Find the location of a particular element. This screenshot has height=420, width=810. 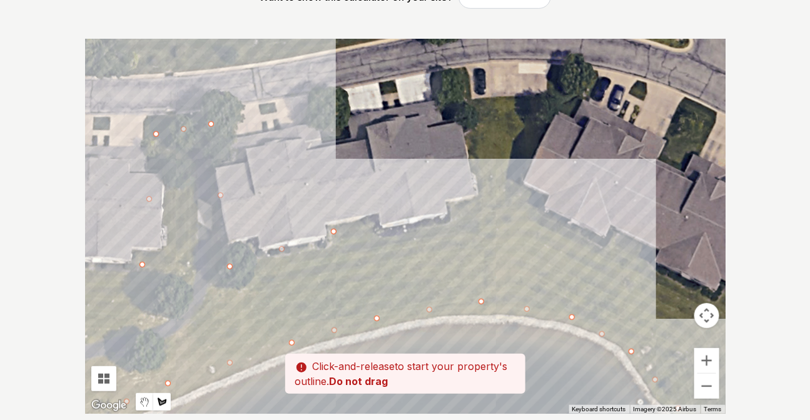

a: Terms is located at coordinates (713, 409).